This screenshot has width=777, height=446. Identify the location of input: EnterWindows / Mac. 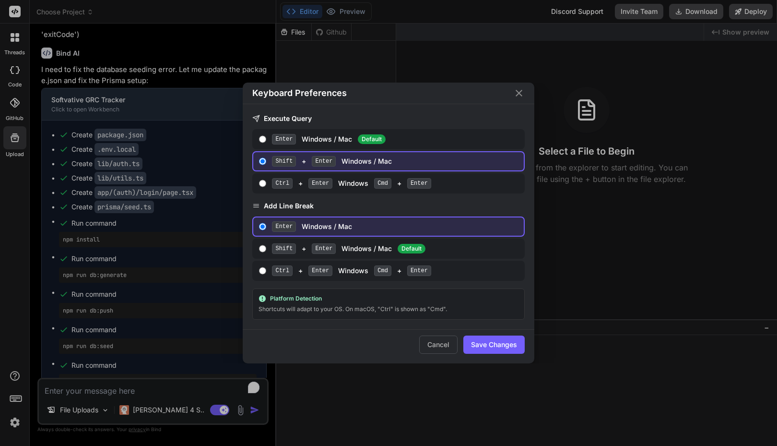
(262, 226).